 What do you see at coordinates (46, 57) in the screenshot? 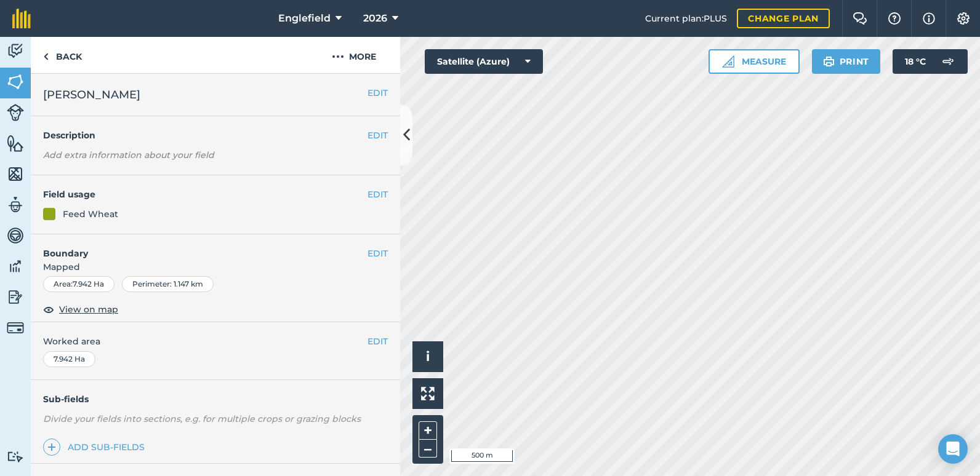
I see `img: svg+xml;base64,PHN2ZyB4bWxucz0iaHR0cDovL3d3dy53My5vcmcvMjAwMC9zdmciIHdpZHRoPSI5IiBoZWlnaHQ9IjI0Ii...` at bounding box center [46, 57].